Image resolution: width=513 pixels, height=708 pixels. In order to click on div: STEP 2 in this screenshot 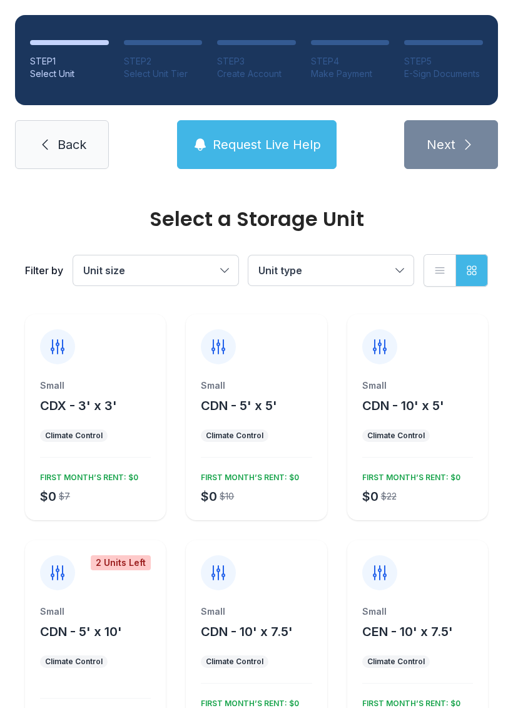, I will do `click(163, 61)`.